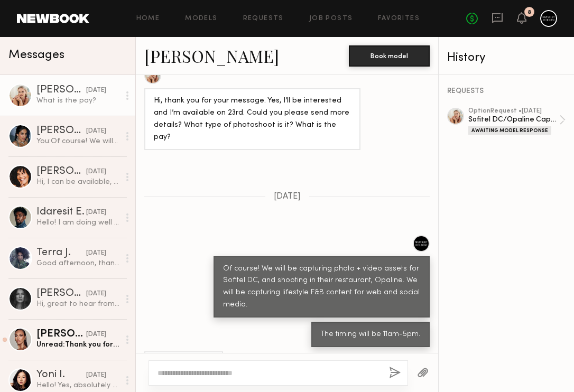 The width and height of the screenshot is (574, 392). What do you see at coordinates (37, 55) in the screenshot?
I see `span: Messages` at bounding box center [37, 55].